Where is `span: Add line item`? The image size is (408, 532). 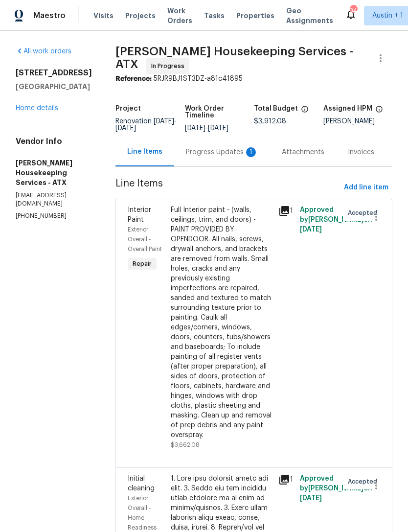 span: Add line item is located at coordinates (366, 188).